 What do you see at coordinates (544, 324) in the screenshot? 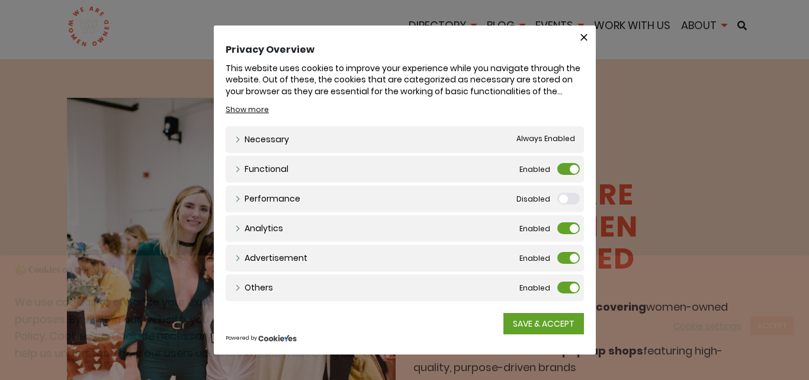
I see `a: SAVE & ACCEPT` at bounding box center [544, 324].